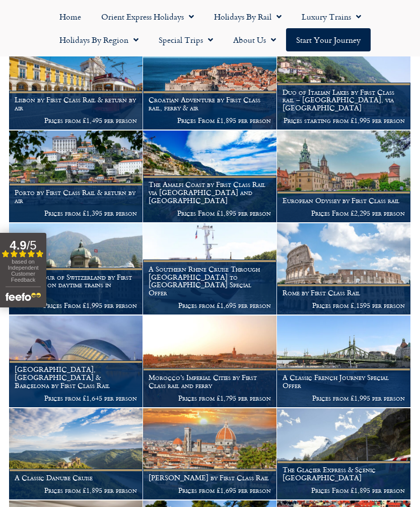 This screenshot has width=420, height=507. Describe the element at coordinates (76, 84) in the screenshot. I see `a: Lisbon by First Class Rail & return by air Prices from £1,495 per person` at that location.